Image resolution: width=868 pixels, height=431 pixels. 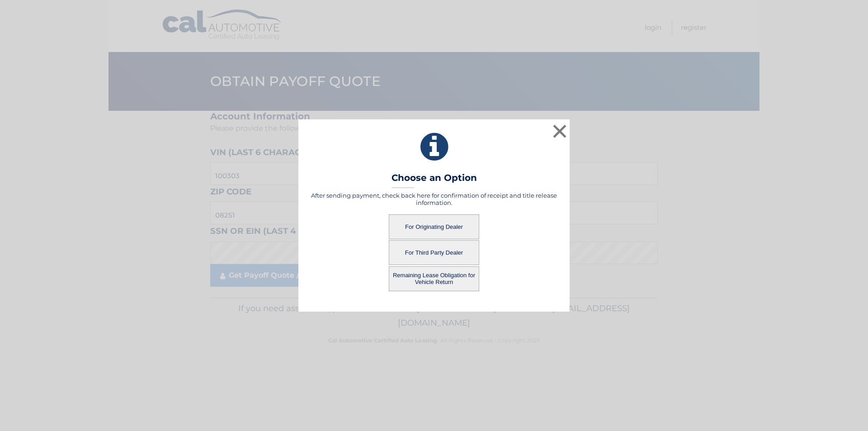 I want to click on button: Remaining Lease Obligation for Vehicle Return, so click(x=434, y=278).